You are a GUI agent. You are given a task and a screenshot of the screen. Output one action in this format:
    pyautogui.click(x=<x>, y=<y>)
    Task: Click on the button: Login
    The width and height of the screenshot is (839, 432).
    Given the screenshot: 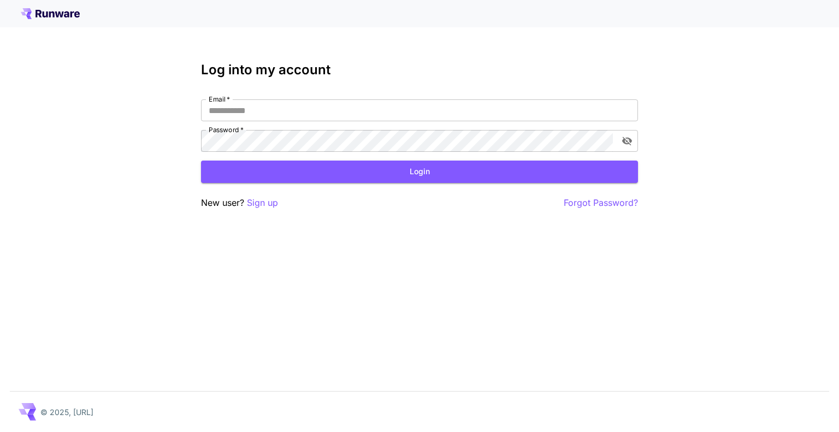 What is the action you would take?
    pyautogui.click(x=420, y=172)
    